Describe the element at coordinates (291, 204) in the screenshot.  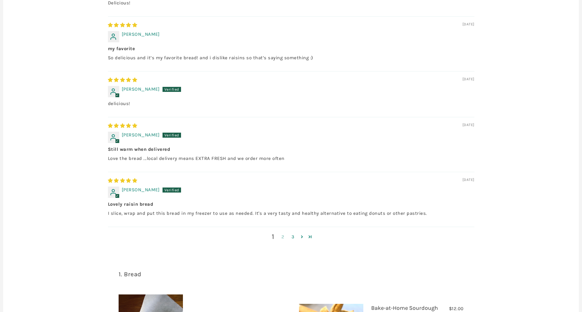
I see `b: Lovely raisin bread` at that location.